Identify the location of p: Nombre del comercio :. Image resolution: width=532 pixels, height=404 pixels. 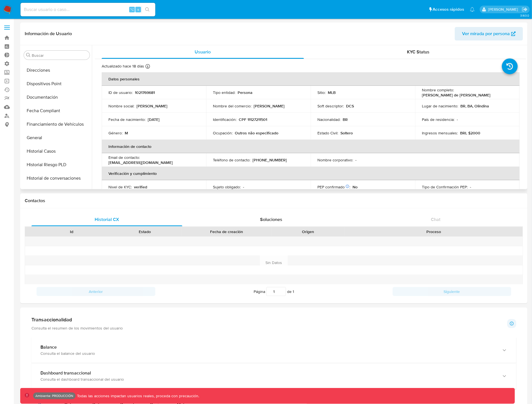
(232, 106).